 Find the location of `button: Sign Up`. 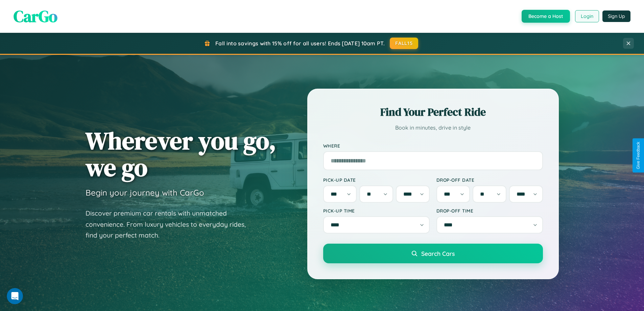

button: Sign Up is located at coordinates (616, 16).